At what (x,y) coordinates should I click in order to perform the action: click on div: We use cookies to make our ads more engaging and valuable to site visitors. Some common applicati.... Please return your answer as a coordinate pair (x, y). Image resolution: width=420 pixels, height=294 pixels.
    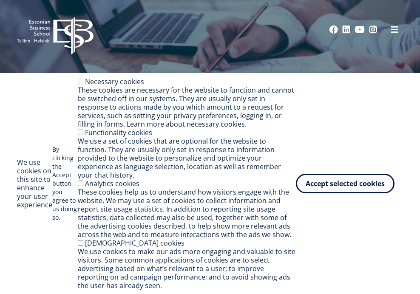
    Looking at the image, I should click on (187, 269).